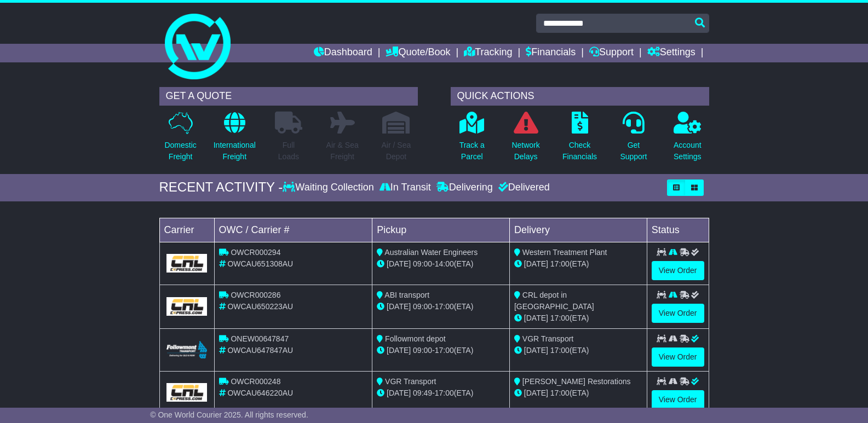 This screenshot has width=868, height=423. I want to click on span: ONEW00647847, so click(259, 338).